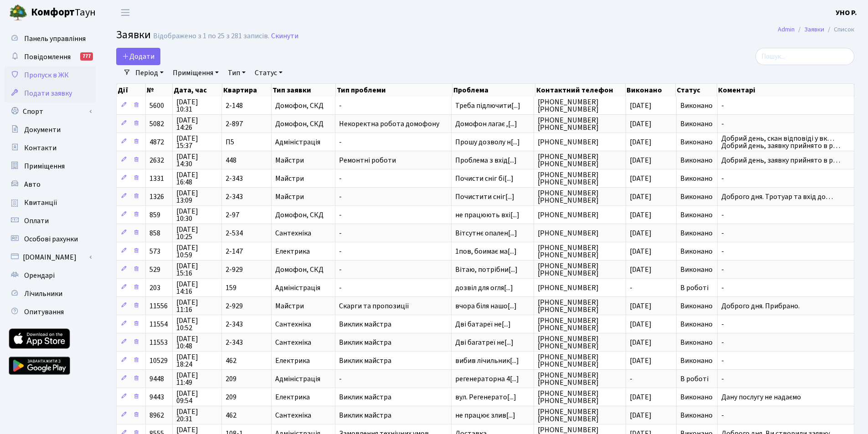  Describe the element at coordinates (486, 124) in the screenshot. I see `span: Домофон лагає ,[...]` at that location.